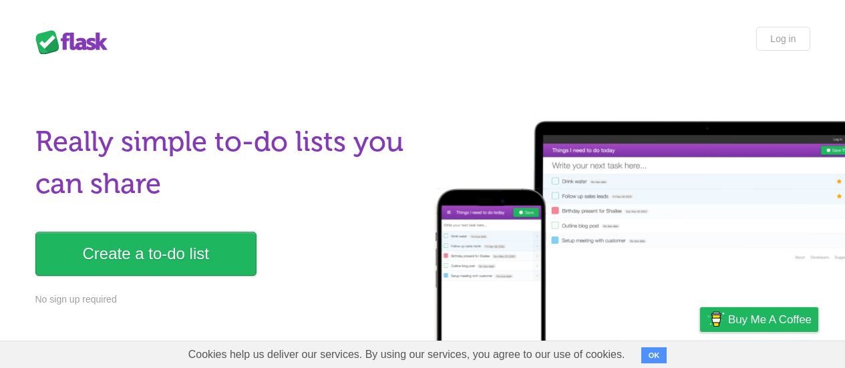 This screenshot has height=368, width=845. I want to click on img: Buy me a coffee, so click(715, 319).